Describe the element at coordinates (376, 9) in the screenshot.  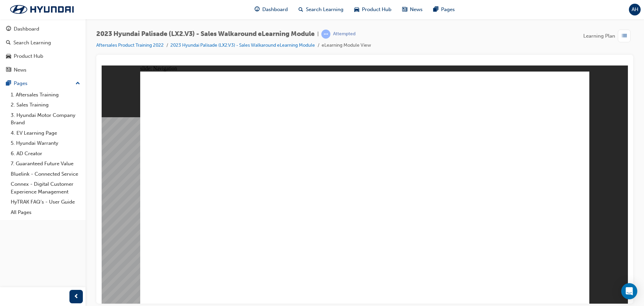
I see `span: Product Hub` at that location.